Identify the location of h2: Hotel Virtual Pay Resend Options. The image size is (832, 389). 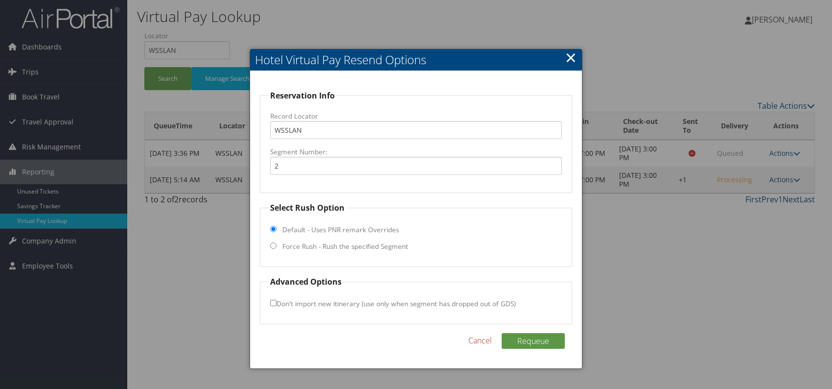
(416, 60).